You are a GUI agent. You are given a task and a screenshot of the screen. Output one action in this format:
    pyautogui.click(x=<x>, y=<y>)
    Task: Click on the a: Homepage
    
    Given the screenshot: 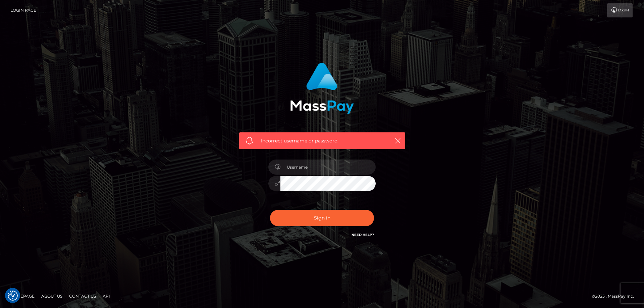 What is the action you would take?
    pyautogui.click(x=22, y=296)
    